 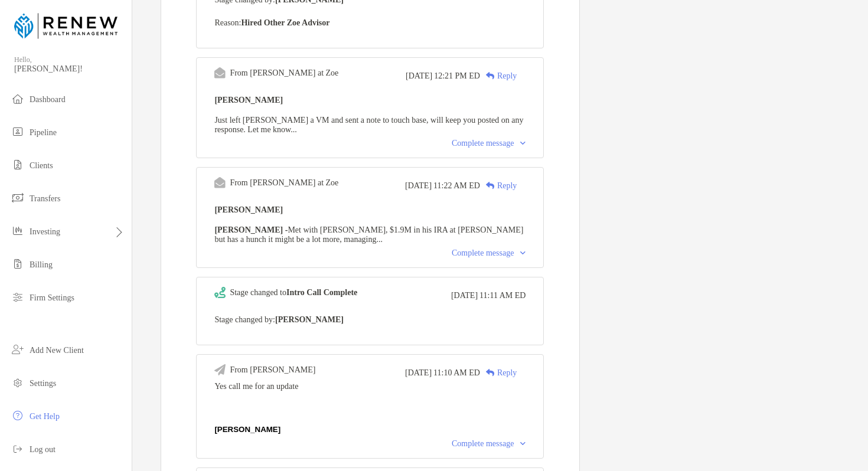 What do you see at coordinates (42, 449) in the screenshot?
I see `span: Log out` at bounding box center [42, 449].